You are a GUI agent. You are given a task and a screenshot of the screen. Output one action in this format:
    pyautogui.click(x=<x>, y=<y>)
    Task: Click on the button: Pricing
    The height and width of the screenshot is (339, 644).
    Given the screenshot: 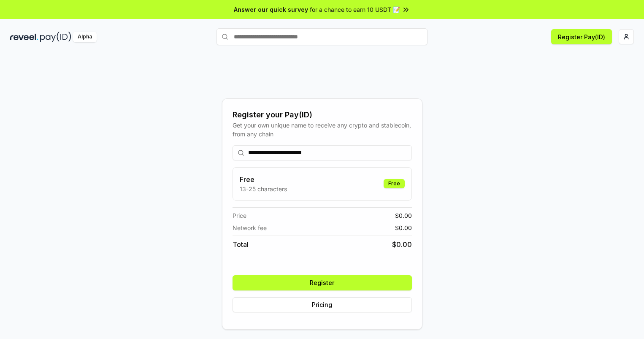 What is the action you would take?
    pyautogui.click(x=322, y=305)
    